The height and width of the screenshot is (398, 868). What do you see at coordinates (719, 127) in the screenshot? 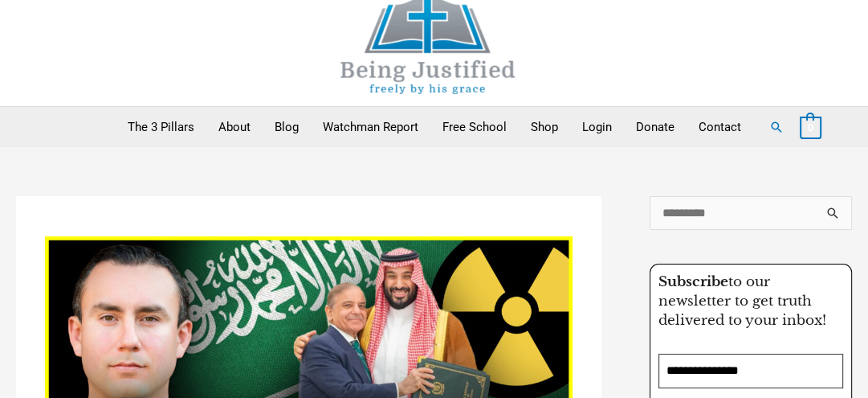
I see `a: Contact` at bounding box center [719, 127].